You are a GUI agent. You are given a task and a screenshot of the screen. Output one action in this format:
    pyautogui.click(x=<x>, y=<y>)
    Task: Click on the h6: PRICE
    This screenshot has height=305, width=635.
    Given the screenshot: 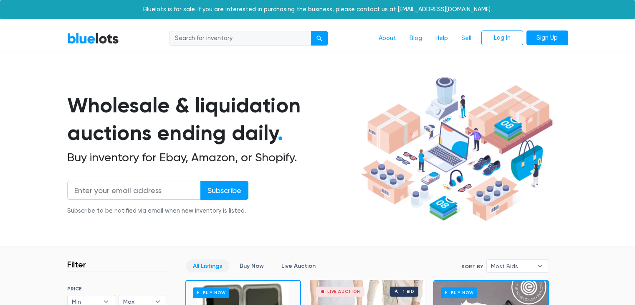 What is the action you would take?
    pyautogui.click(x=117, y=289)
    